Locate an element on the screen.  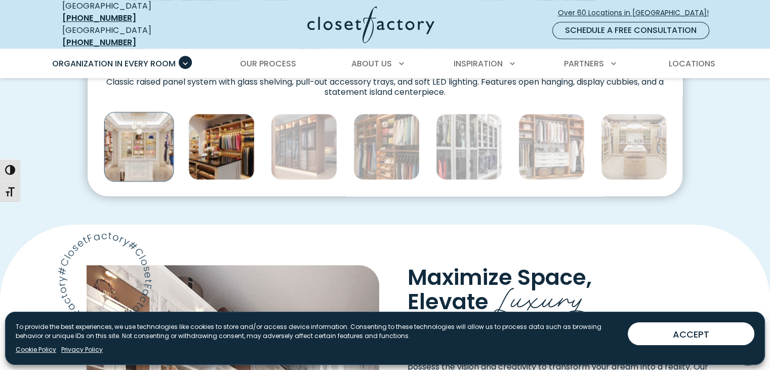
img: Built-in custom closet Rustic Cherry melamine with glass shelving, angled shoe shelves, and tripl... is located at coordinates (386, 146).